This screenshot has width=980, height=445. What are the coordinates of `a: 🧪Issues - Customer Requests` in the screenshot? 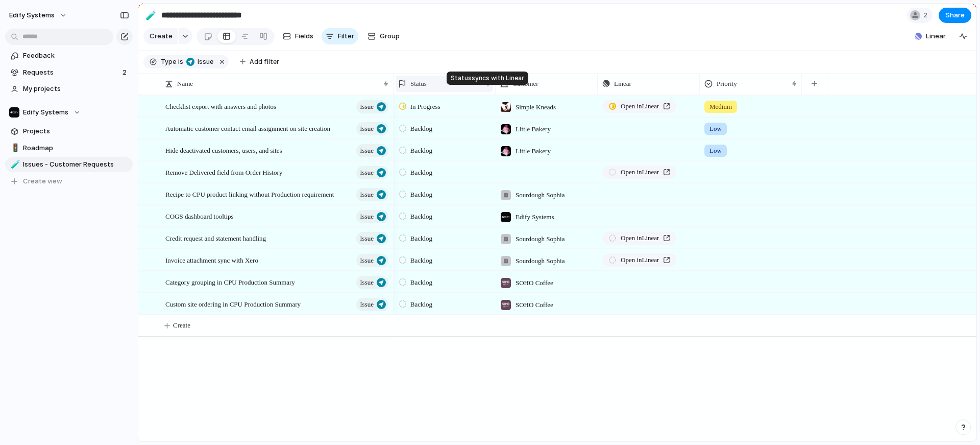 It's located at (69, 164).